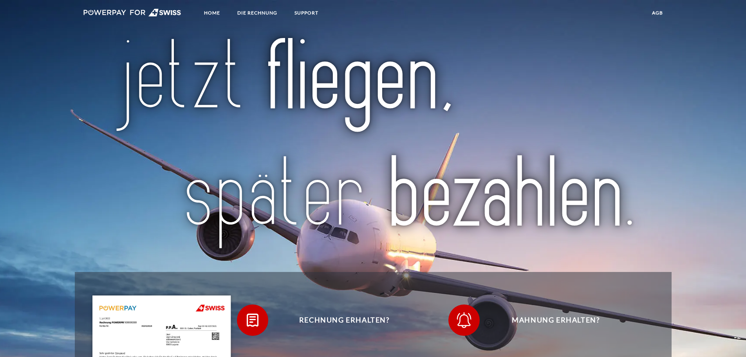 This screenshot has height=357, width=746. I want to click on a: Mahnung erhalten?, so click(551, 320).